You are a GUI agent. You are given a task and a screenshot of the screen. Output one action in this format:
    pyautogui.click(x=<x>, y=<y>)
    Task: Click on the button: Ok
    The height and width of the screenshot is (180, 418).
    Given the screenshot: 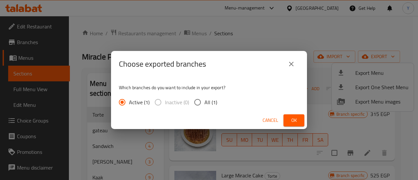 What is the action you would take?
    pyautogui.click(x=294, y=120)
    